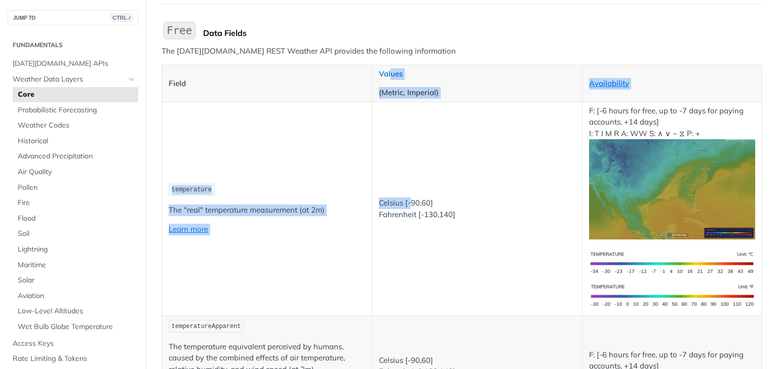 The image size is (778, 369). What do you see at coordinates (672, 296) in the screenshot?
I see `img: temperature-us` at bounding box center [672, 296].